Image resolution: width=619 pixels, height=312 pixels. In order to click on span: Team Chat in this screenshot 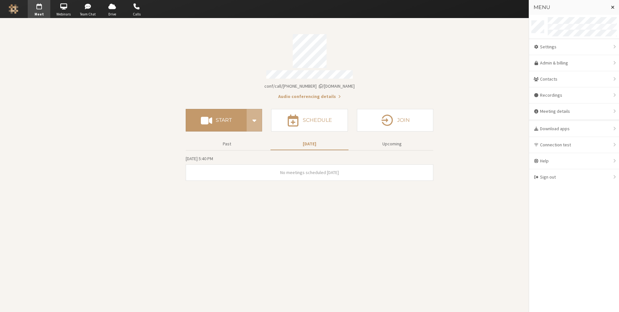, I will do `click(88, 14)`.